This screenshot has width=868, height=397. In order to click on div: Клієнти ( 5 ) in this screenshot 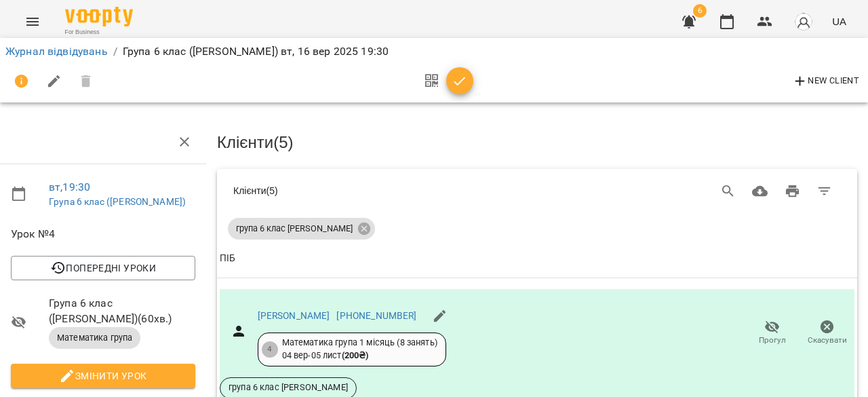, I will do `click(364, 191)`.